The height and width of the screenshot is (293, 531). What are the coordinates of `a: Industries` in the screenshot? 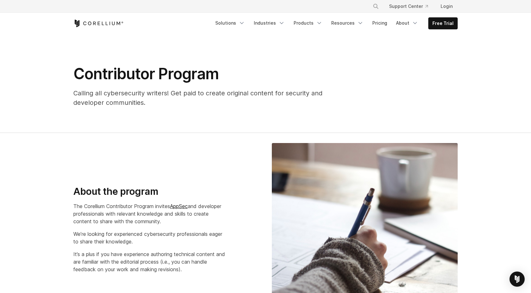 It's located at (269, 23).